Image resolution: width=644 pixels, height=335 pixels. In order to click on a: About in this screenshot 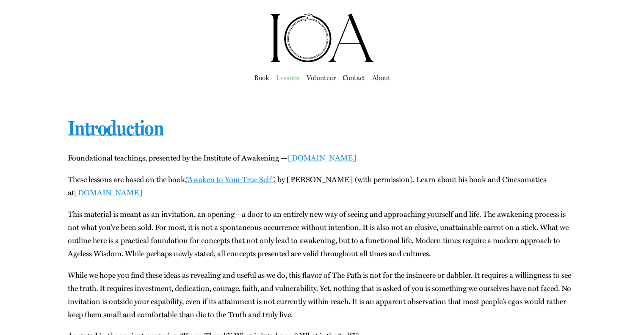, I will do `click(381, 77)`.